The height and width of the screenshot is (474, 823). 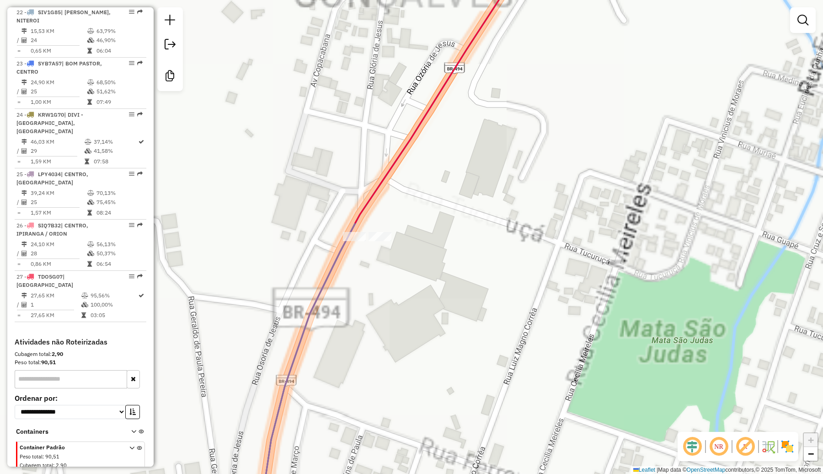 I want to click on a: Exportar sessão, so click(x=170, y=45).